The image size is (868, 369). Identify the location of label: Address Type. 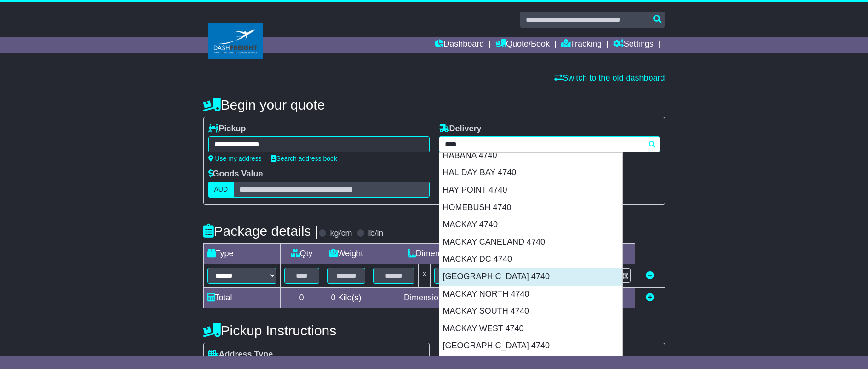
(241, 354).